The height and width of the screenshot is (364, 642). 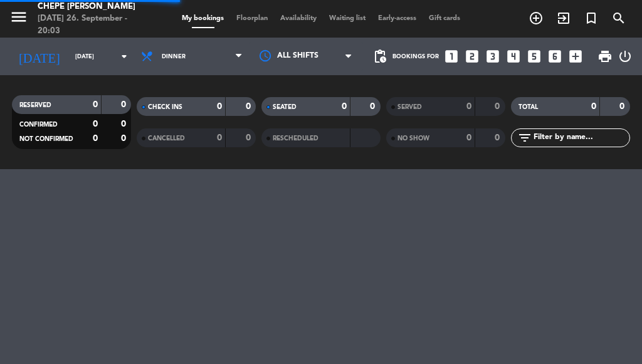 What do you see at coordinates (591, 18) in the screenshot?
I see `i: turned_in_not` at bounding box center [591, 18].